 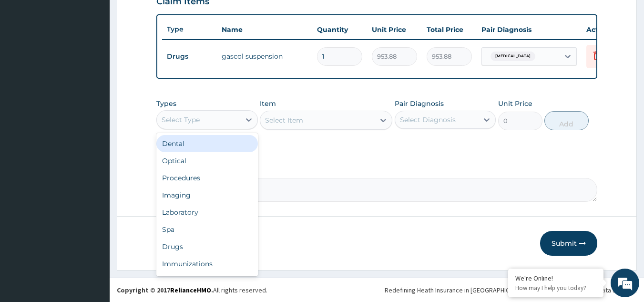 What do you see at coordinates (207, 264) in the screenshot?
I see `div: Immunizations` at bounding box center [207, 264].